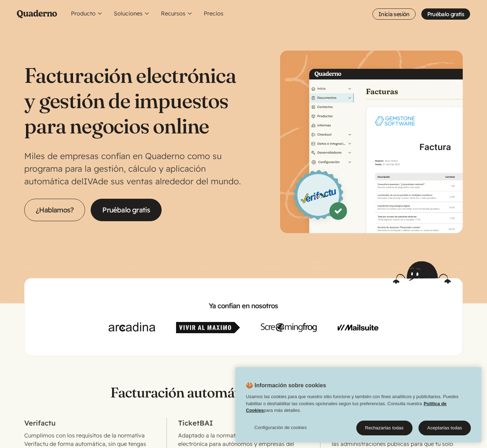 The width and height of the screenshot is (487, 448). What do you see at coordinates (132, 327) in the screenshot?
I see `img: Arcadina.com` at bounding box center [132, 327].